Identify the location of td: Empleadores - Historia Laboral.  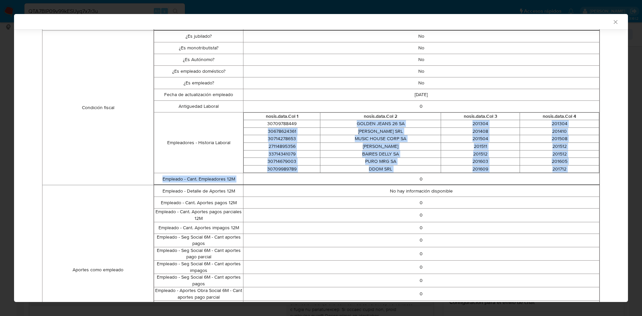
(198, 143).